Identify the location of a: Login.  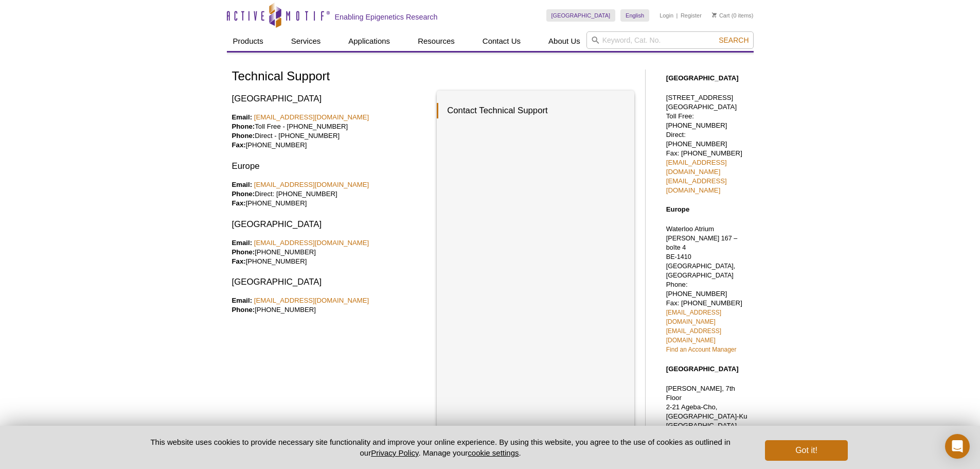
(666, 16).